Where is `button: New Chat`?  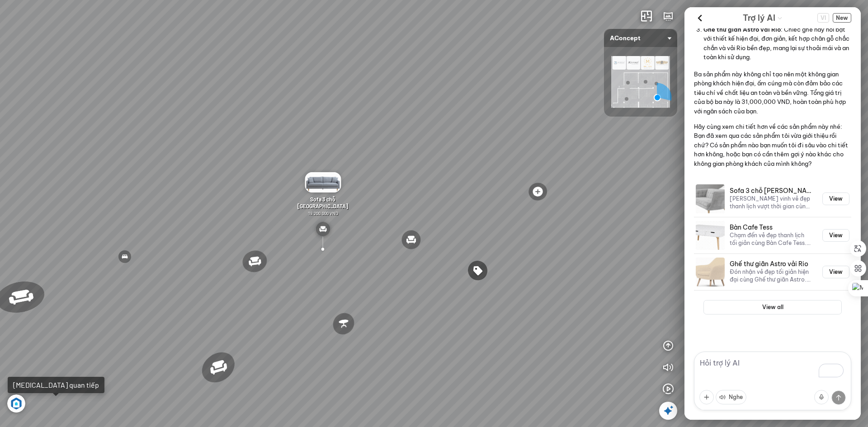 button: New Chat is located at coordinates (842, 18).